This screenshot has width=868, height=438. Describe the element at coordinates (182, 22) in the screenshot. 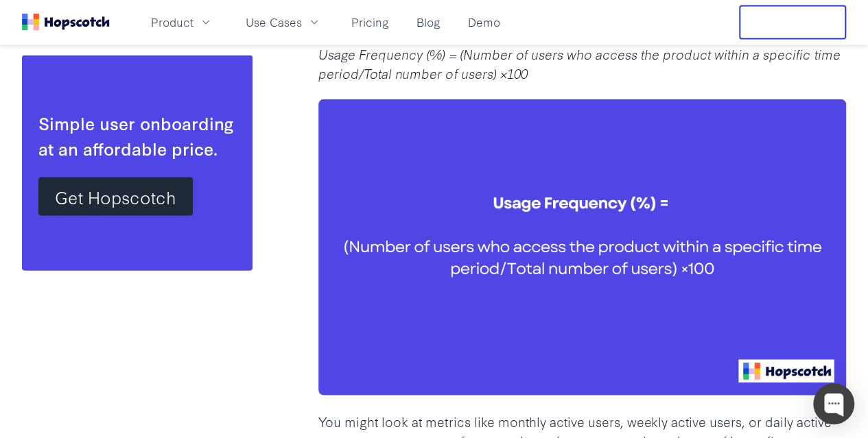

I see `button: Product` at that location.